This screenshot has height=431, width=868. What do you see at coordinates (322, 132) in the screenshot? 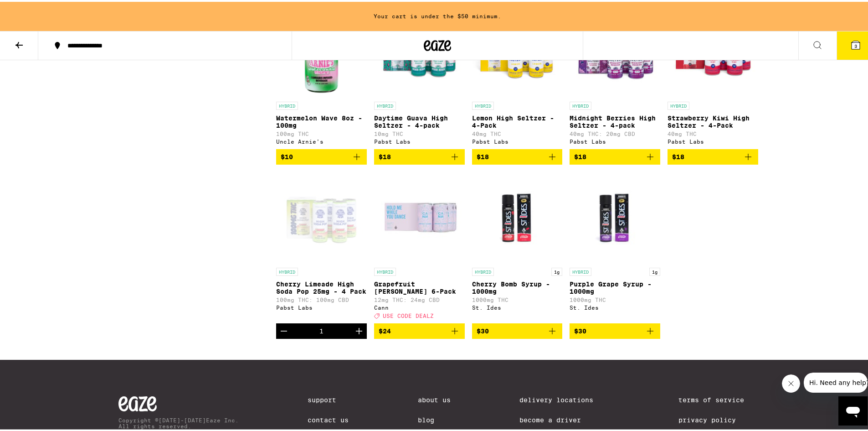
I see `p: 100mg THC` at bounding box center [322, 132].